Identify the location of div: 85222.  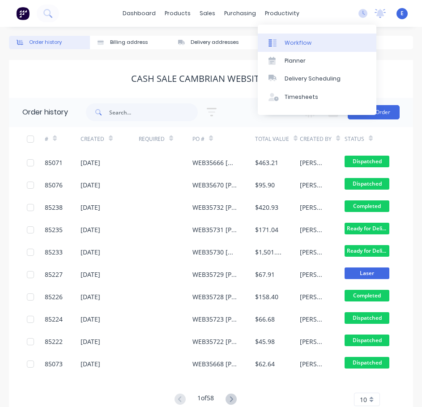
(54, 341).